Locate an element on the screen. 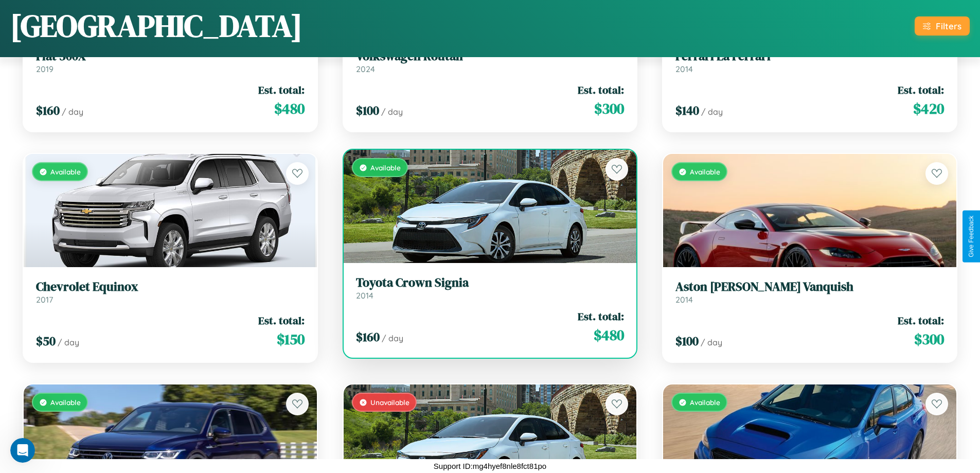 This screenshot has height=473, width=980. h3: Chevrolet Equinox is located at coordinates (170, 286).